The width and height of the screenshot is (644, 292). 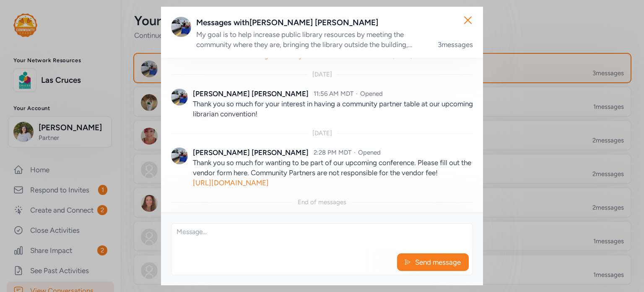 What do you see at coordinates (433, 262) in the screenshot?
I see `button: Send message` at bounding box center [433, 262].